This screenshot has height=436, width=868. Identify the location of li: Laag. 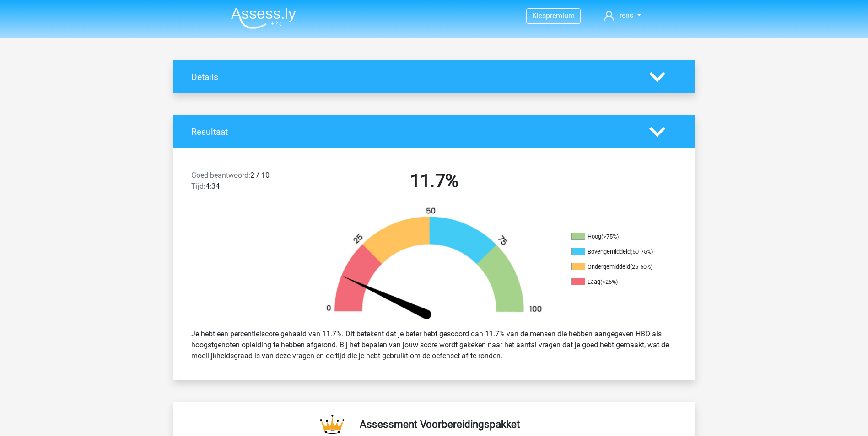
(617, 282).